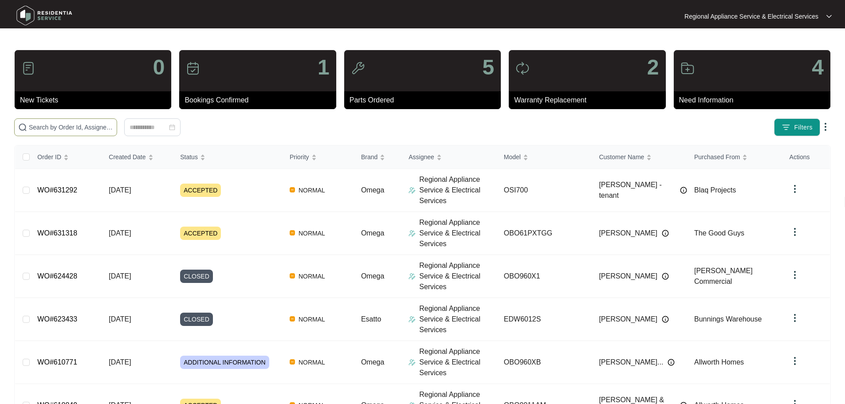 This screenshot has width=845, height=404. Describe the element at coordinates (653, 67) in the screenshot. I see `p: 2` at that location.